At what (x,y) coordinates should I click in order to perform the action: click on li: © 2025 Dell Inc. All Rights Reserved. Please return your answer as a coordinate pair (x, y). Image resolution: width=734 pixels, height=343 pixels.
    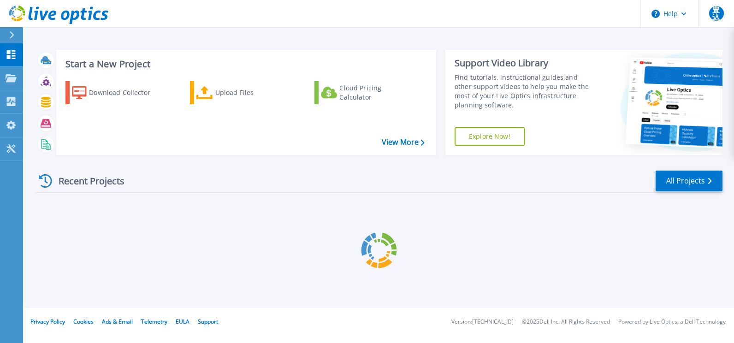
    Looking at the image, I should click on (566, 322).